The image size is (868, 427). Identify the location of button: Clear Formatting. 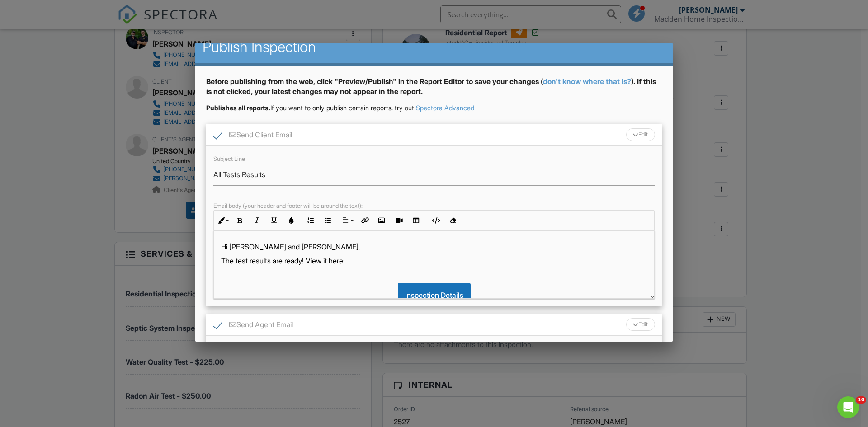
(452, 221).